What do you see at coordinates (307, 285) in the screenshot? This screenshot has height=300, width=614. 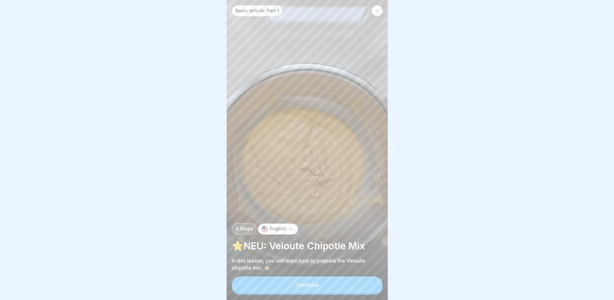 I see `div: Continue` at bounding box center [307, 285].